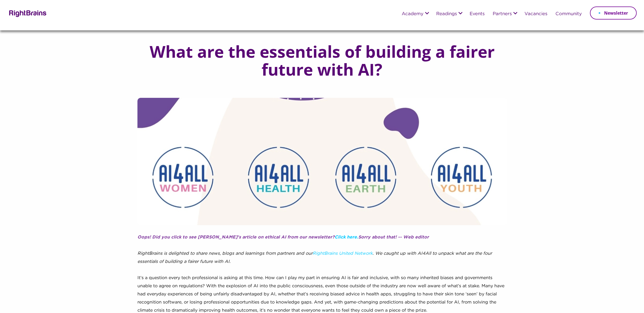  Describe the element at coordinates (413, 14) in the screenshot. I see `a: Academy` at that location.